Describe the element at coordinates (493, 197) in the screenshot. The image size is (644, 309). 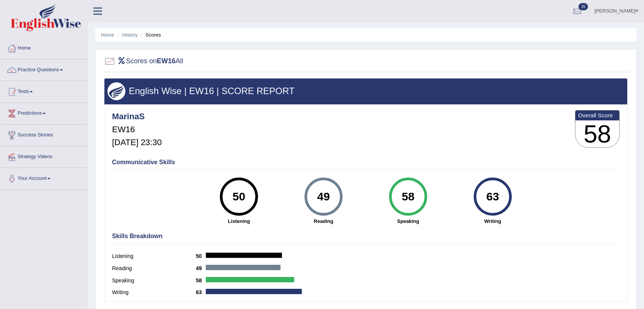
I see `div: 63` at that location.